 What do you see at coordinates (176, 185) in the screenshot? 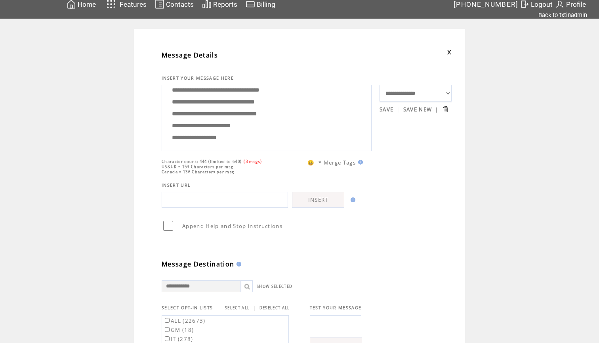
I see `span: INSERT URL` at bounding box center [176, 185].